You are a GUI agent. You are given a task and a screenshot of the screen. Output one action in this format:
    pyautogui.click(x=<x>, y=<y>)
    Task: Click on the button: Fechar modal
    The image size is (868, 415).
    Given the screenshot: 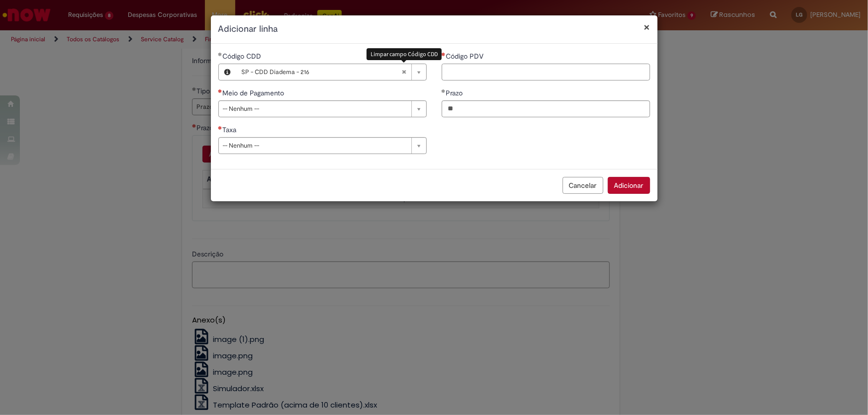 What is the action you would take?
    pyautogui.click(x=647, y=27)
    